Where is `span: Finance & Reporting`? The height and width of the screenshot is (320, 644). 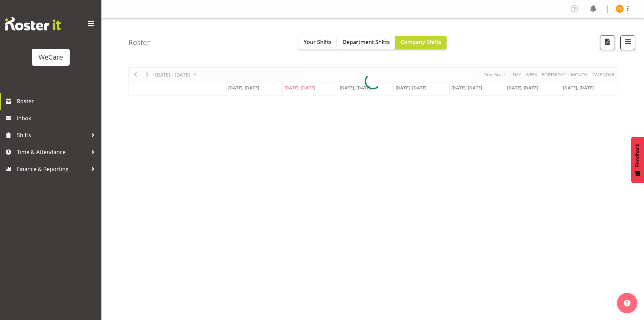 span: Finance & Reporting is located at coordinates (53, 169).